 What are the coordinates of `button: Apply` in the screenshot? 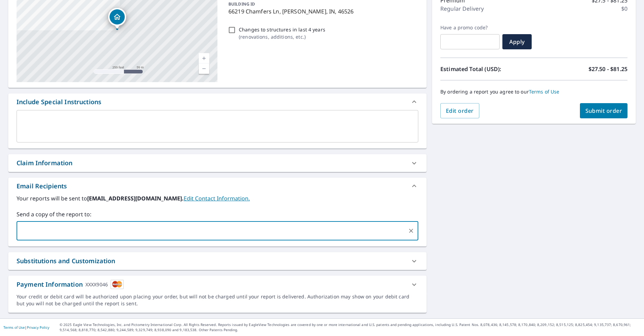 It's located at (517, 42).